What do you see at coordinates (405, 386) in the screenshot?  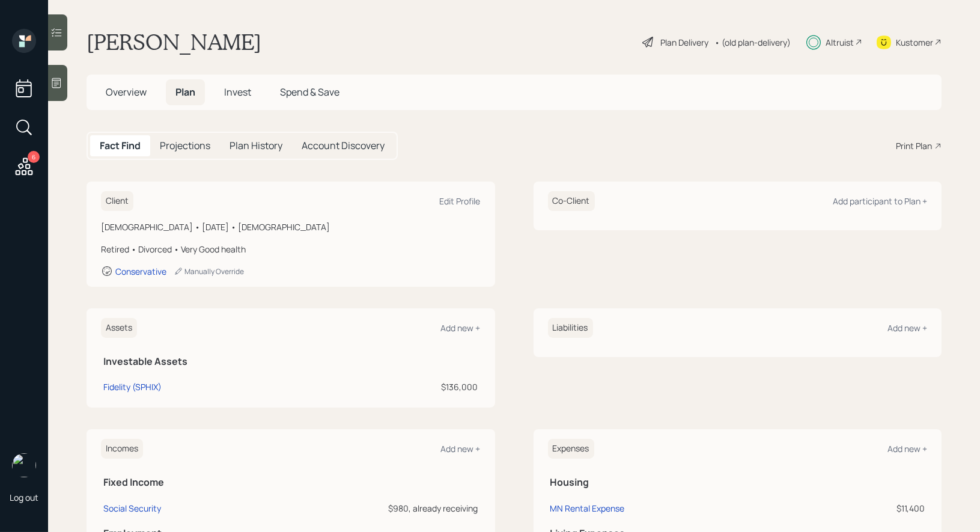 I see `div: $136,000` at bounding box center [405, 386].